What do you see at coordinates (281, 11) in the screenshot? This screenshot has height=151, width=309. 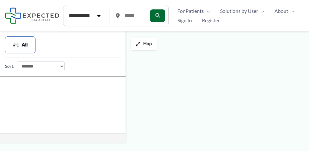 I see `span: About` at bounding box center [281, 11].